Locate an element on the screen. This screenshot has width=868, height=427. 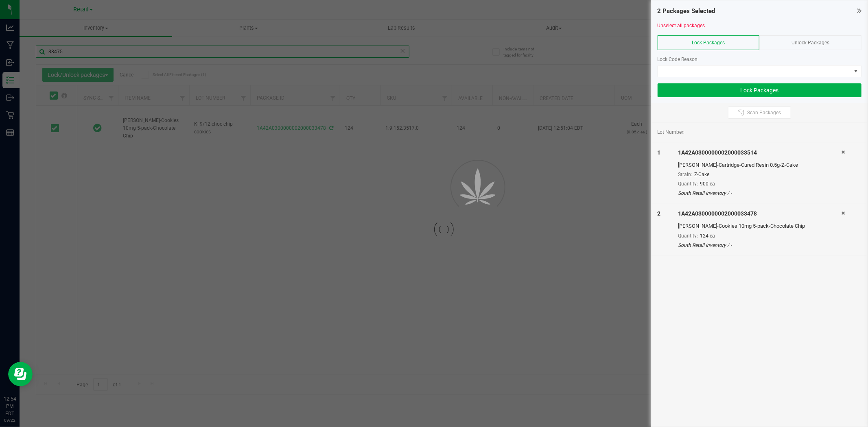
span: 124 ea is located at coordinates (708, 236).